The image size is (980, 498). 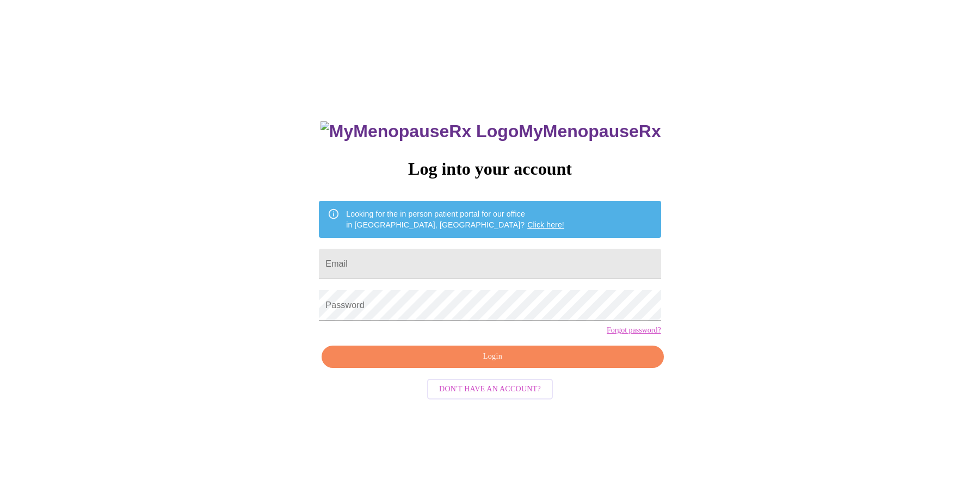 What do you see at coordinates (493, 357) in the screenshot?
I see `span: Login` at bounding box center [493, 357].